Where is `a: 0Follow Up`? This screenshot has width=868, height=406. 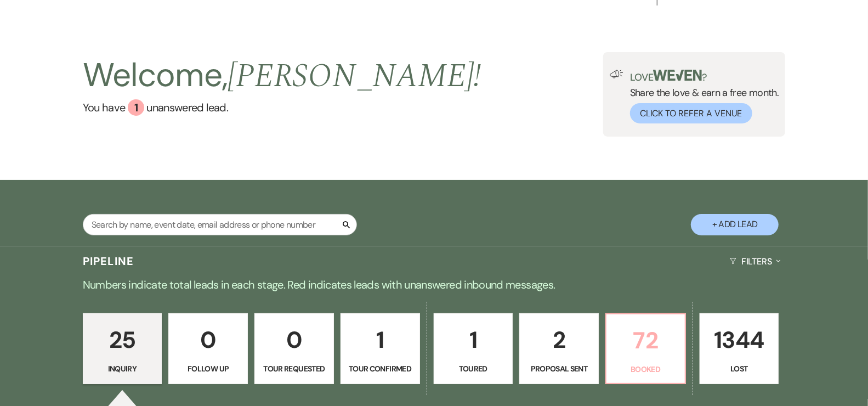 a: 0Follow Up is located at coordinates (208, 349).